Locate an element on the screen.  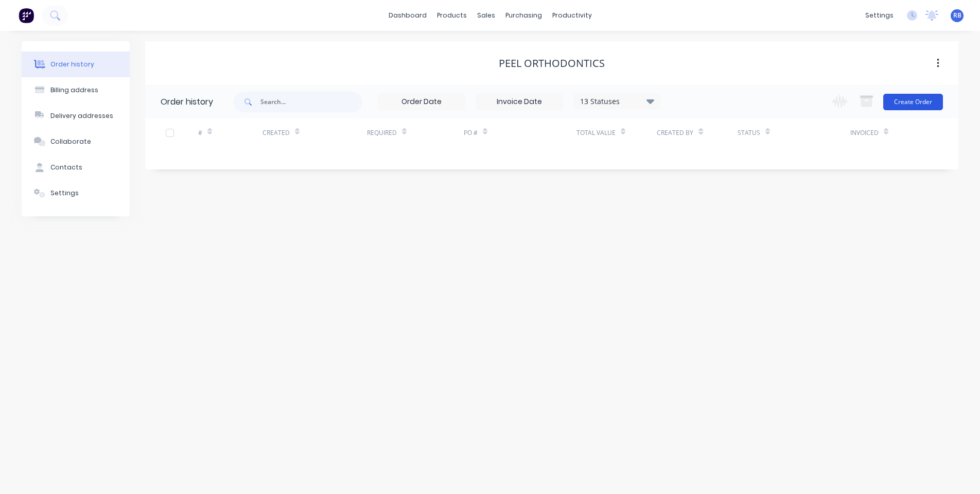
button: Delivery addresses is located at coordinates (76, 116).